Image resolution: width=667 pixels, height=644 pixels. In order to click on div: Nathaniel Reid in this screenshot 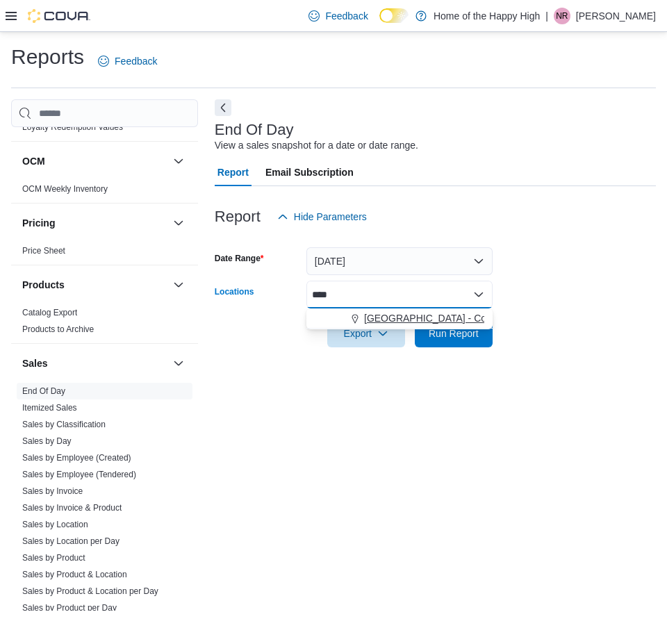, I will do `click(562, 16)`.